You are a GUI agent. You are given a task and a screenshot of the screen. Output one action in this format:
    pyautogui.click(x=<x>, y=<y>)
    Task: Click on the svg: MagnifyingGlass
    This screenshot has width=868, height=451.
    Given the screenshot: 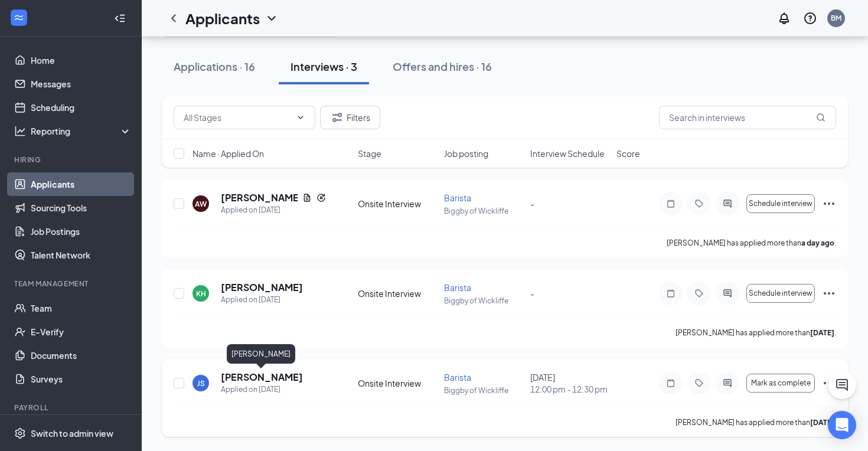 What is the action you would take?
    pyautogui.click(x=821, y=118)
    